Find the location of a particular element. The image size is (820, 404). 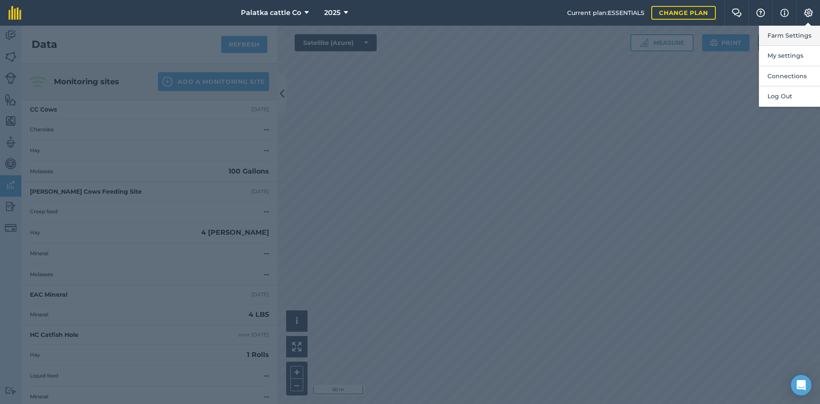

img: svg+xml;base64,PHN2ZyB4bWxucz0iaHR0cDovL3d3dy53My5vcmcvMjAwMC9zdmciIHdpZHRoPSIxNyIgaGVpZ2h0PSIxNy... is located at coordinates (784, 13).